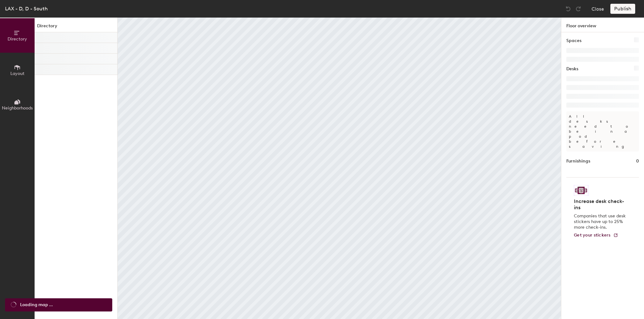 Image resolution: width=644 pixels, height=319 pixels. What do you see at coordinates (18, 108) in the screenshot?
I see `span: Neighborhoods` at bounding box center [18, 108].